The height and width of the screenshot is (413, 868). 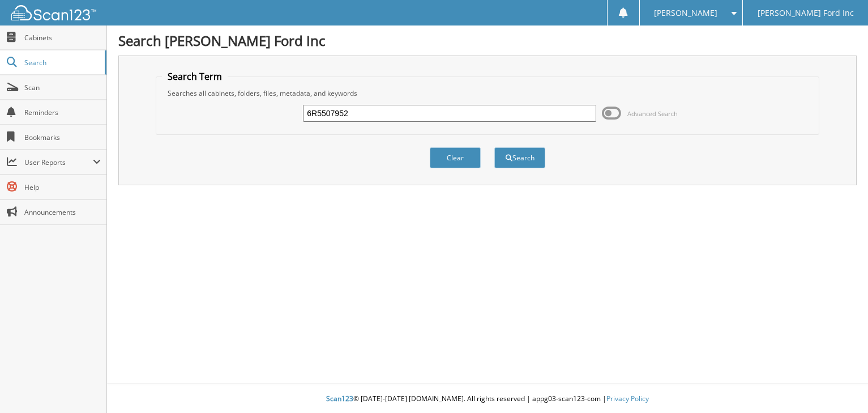 What do you see at coordinates (61, 62) in the screenshot?
I see `span: Search` at bounding box center [61, 62].